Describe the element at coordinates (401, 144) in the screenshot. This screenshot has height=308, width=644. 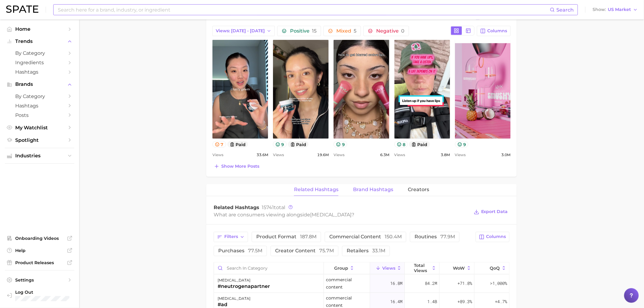
I see `button: 8` at that location.